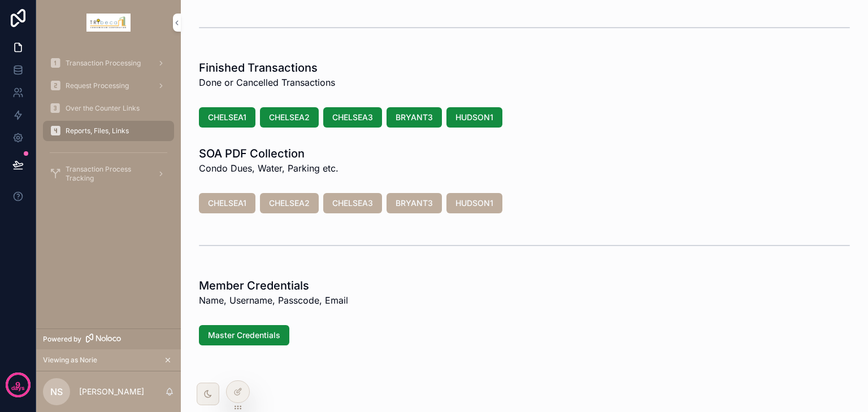 This screenshot has height=412, width=868. I want to click on span: Done or Cancelled Transactions, so click(267, 82).